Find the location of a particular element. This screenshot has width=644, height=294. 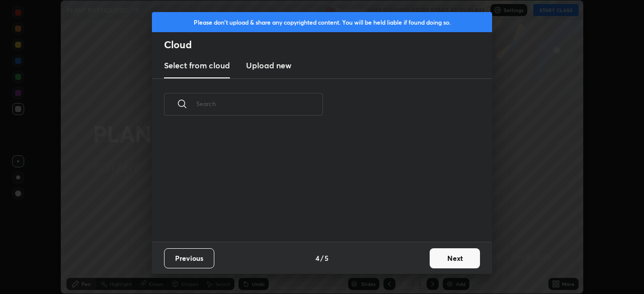

h2: Cloud is located at coordinates (328, 45).